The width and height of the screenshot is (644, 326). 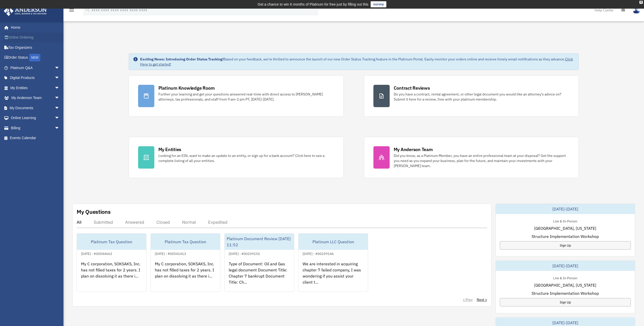 What do you see at coordinates (471, 157) in the screenshot?
I see `a: My Anderson Team Did you know, as a Platinum Member, you have an entire professional team at your...` at bounding box center [471, 157].